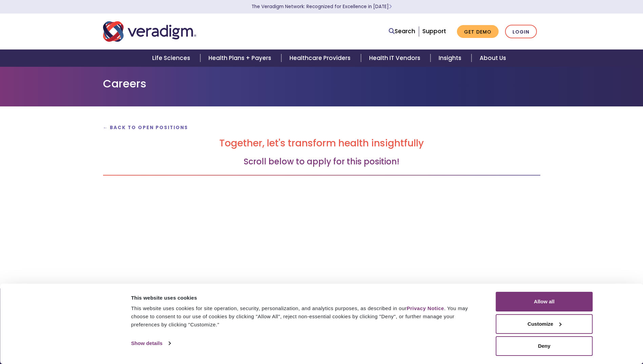 The width and height of the screenshot is (643, 364). Describe the element at coordinates (151, 343) in the screenshot. I see `a: Show details` at that location.